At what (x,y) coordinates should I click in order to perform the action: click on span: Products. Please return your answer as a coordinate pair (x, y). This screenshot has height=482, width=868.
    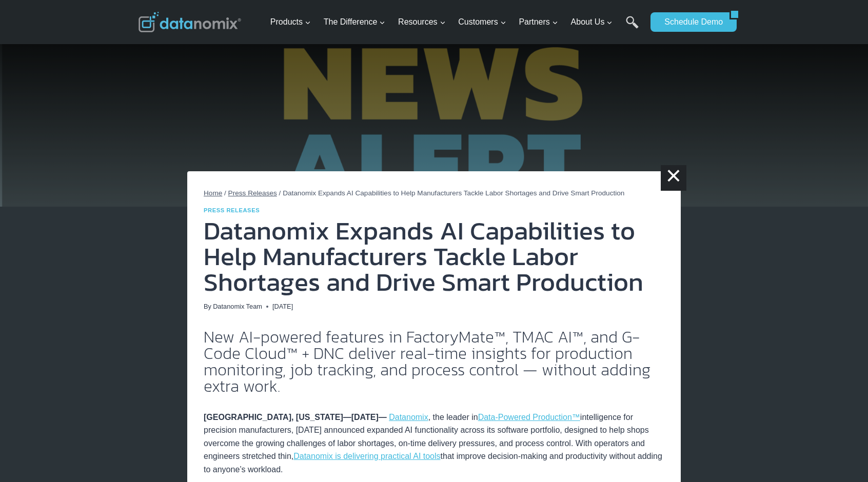
    Looking at the image, I should click on (290, 22).